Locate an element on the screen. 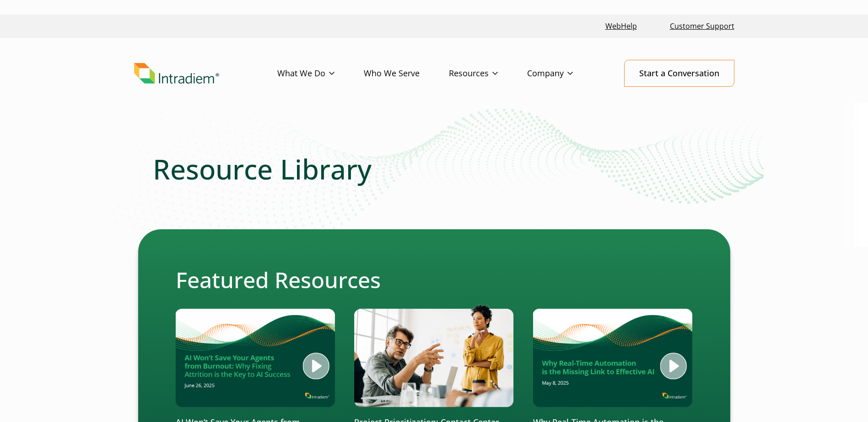  a: What We Do is located at coordinates (320, 73).